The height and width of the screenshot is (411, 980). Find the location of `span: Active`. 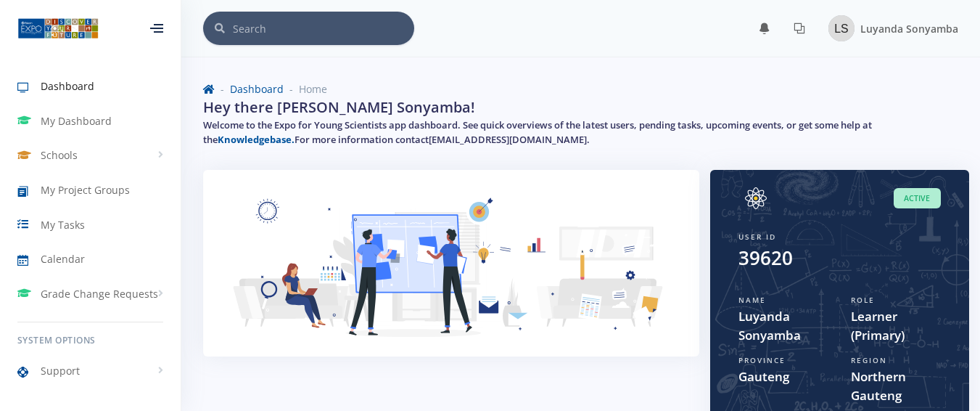

span: Active is located at coordinates (917, 199).